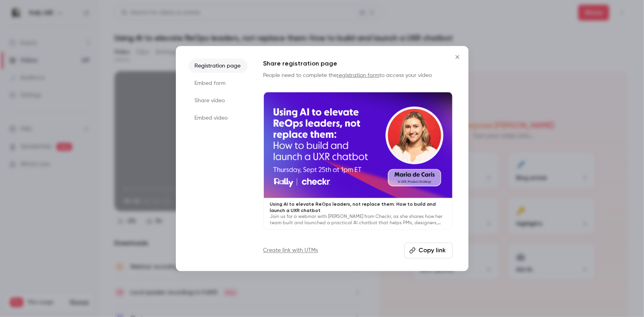 This screenshot has height=317, width=644. Describe the element at coordinates (218, 66) in the screenshot. I see `li: Registration page` at that location.